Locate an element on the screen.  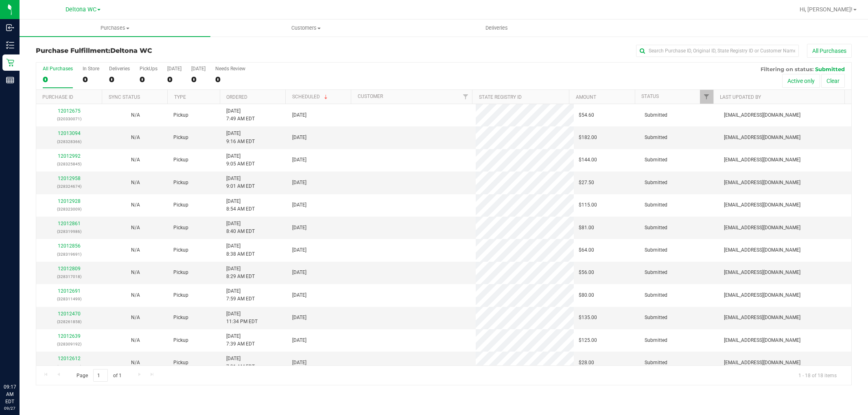
a: Deliveries is located at coordinates (496, 28).